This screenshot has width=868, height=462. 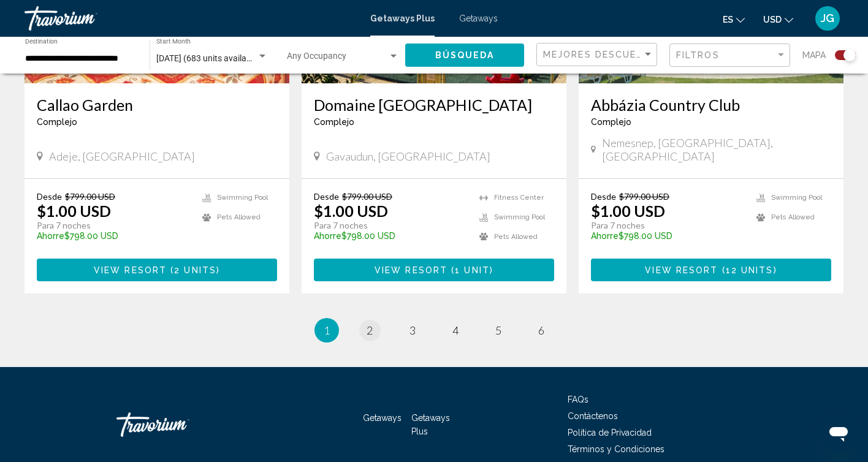 I want to click on button: View Resort(2 units), so click(x=157, y=270).